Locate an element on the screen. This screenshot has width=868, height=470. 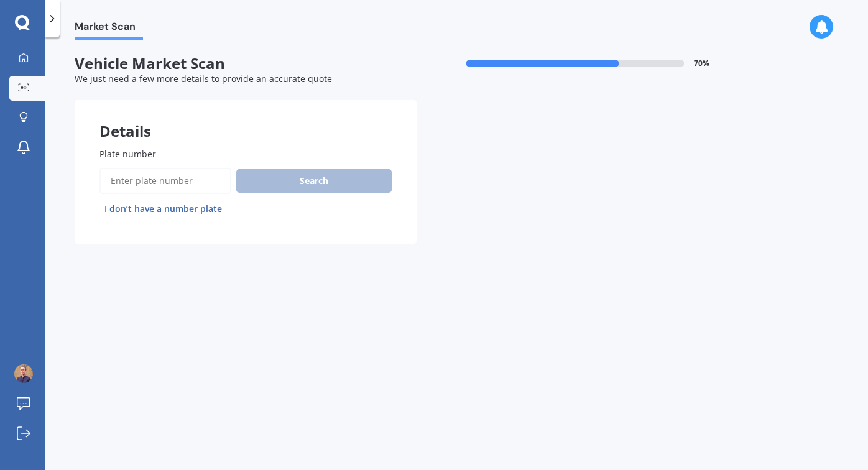
img: ACg8ocLNoJfzSlpO4aoNZij7FL7rFB601LUSkWsG738CA-gW8tfGN1GB=s96-c is located at coordinates (24, 374).